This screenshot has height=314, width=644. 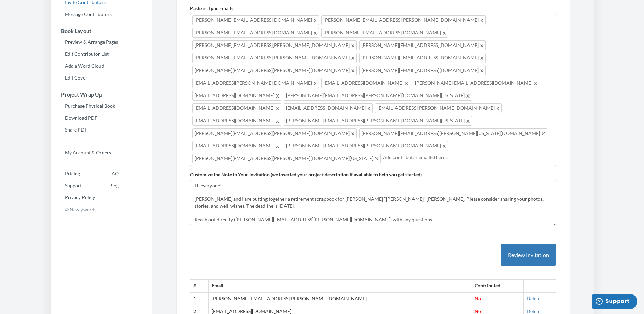 I want to click on a: Add a Word Cloud, so click(x=101, y=66).